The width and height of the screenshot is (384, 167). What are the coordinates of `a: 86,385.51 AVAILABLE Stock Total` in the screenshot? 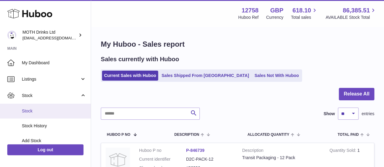 It's located at (351, 13).